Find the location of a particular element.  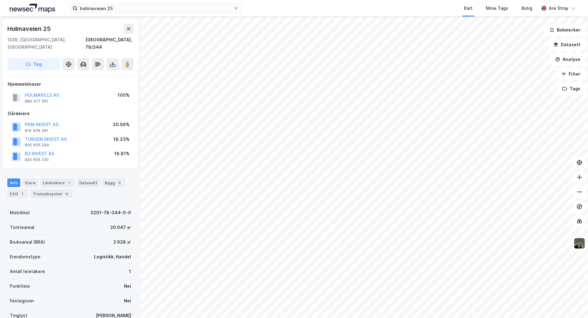

div: 9 is located at coordinates (67, 194).